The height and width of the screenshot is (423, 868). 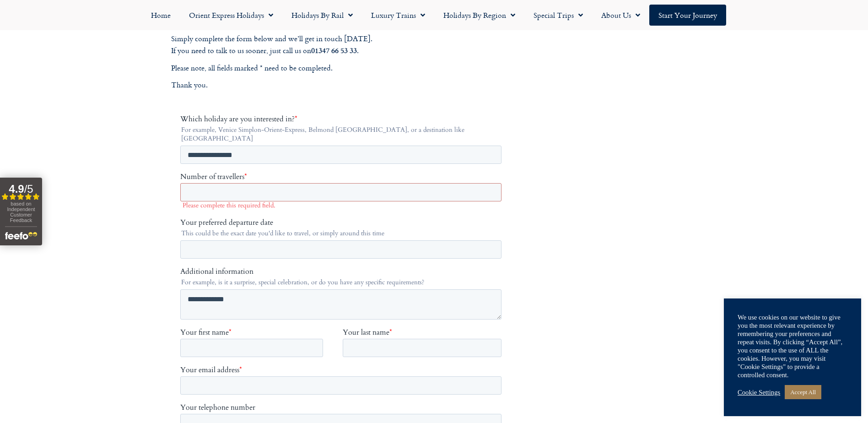 I want to click on a: Holidays by Region, so click(x=479, y=15).